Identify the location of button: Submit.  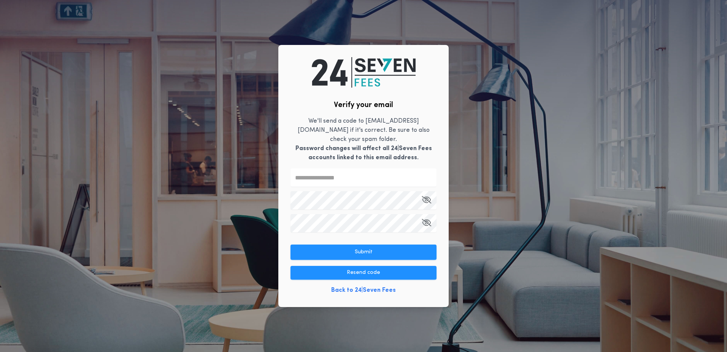
(364, 252).